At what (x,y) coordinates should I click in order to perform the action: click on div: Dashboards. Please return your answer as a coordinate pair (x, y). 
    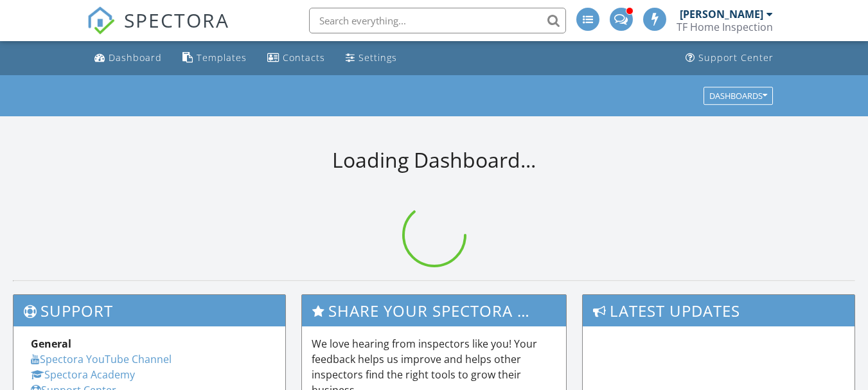
    Looking at the image, I should click on (738, 96).